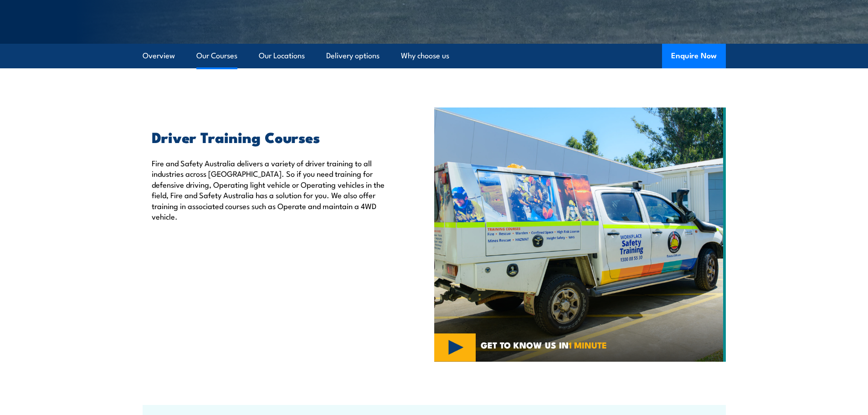 This screenshot has width=868, height=415. Describe the element at coordinates (272, 137) in the screenshot. I see `h2: Driver Training Courses` at that location.